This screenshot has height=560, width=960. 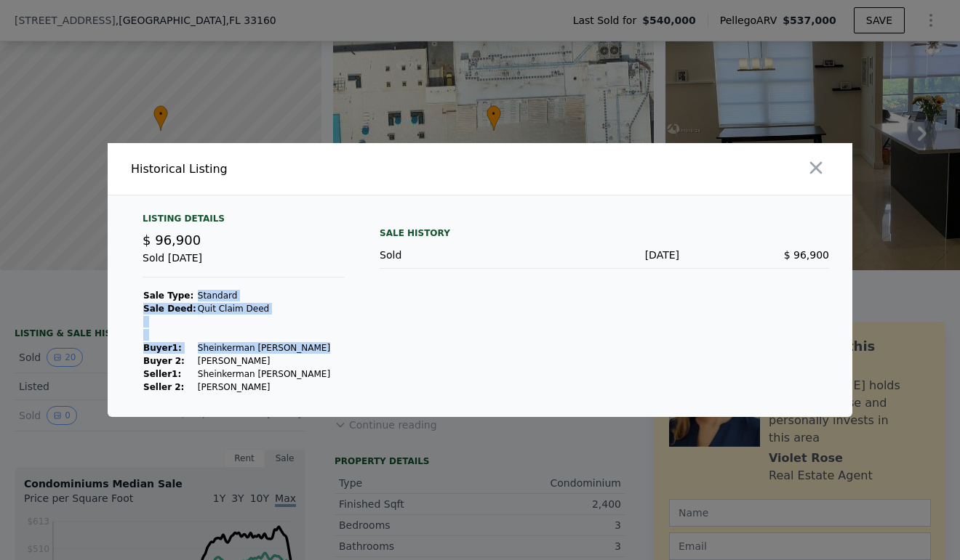 I want to click on td: Standard, so click(x=264, y=296).